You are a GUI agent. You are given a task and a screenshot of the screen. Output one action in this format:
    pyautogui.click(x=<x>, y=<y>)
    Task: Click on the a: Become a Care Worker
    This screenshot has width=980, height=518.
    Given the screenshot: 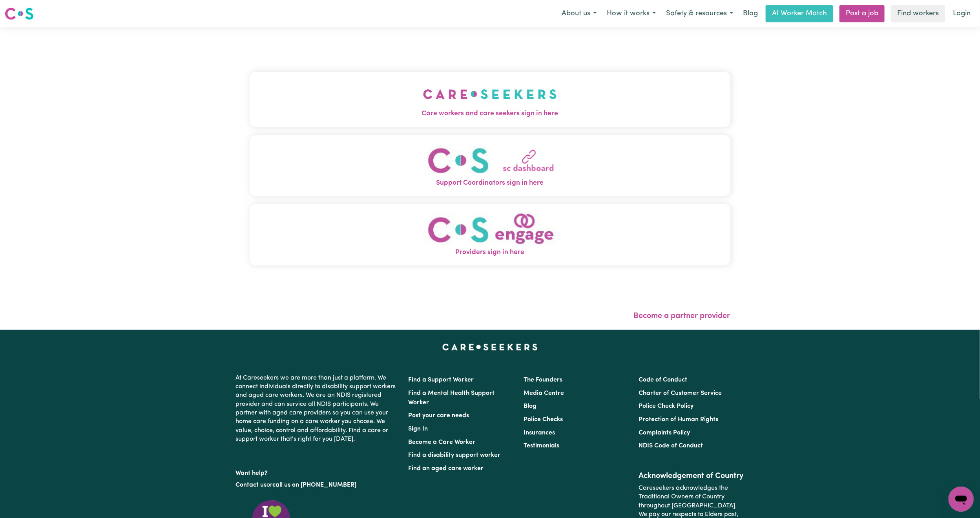 What is the action you would take?
    pyautogui.click(x=442, y=443)
    